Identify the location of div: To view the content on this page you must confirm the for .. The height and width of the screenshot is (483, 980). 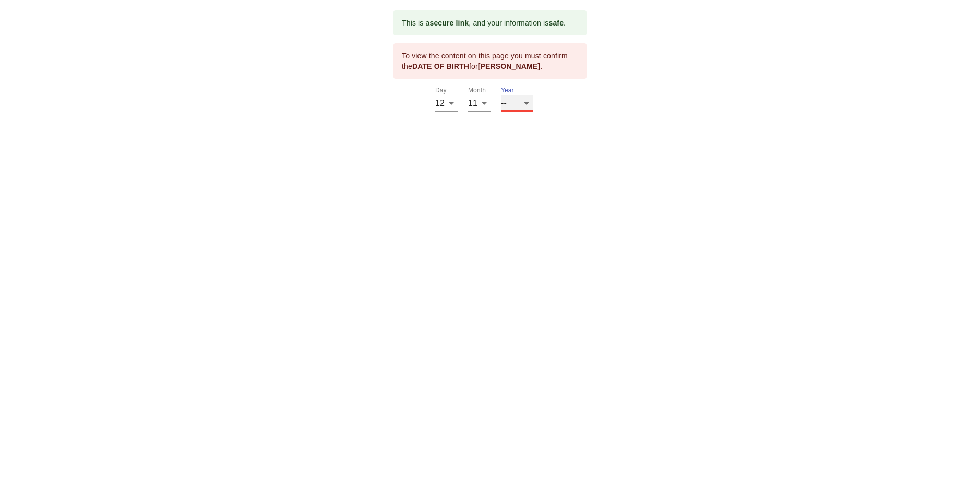
(490, 61).